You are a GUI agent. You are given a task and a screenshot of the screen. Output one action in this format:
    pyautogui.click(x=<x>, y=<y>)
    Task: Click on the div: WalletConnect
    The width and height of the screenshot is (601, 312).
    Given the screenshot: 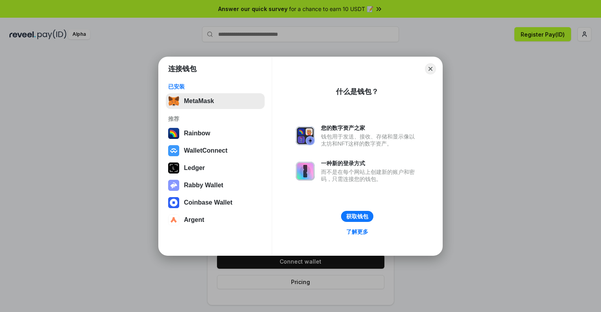 What is the action you would take?
    pyautogui.click(x=205, y=151)
    